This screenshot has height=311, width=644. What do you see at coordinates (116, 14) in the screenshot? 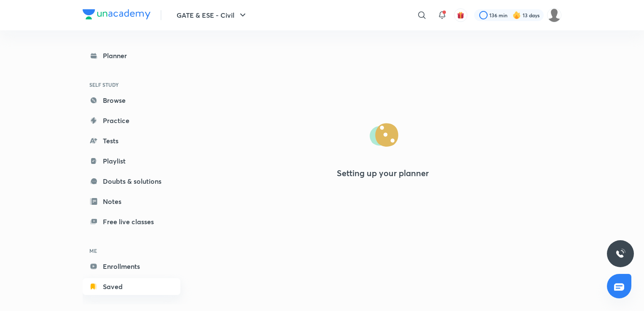
I see `img: Company Logo` at bounding box center [116, 14].